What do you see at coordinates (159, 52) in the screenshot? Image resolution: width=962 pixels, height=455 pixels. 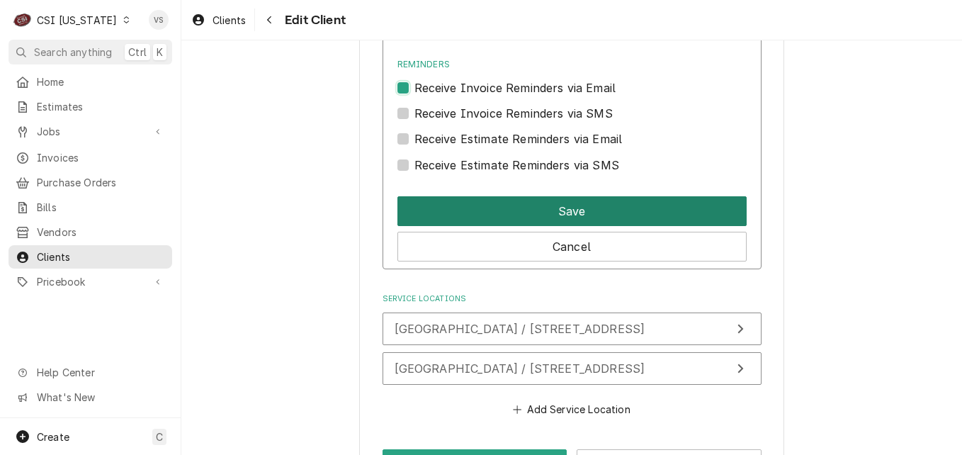 I see `span: K` at bounding box center [159, 52].